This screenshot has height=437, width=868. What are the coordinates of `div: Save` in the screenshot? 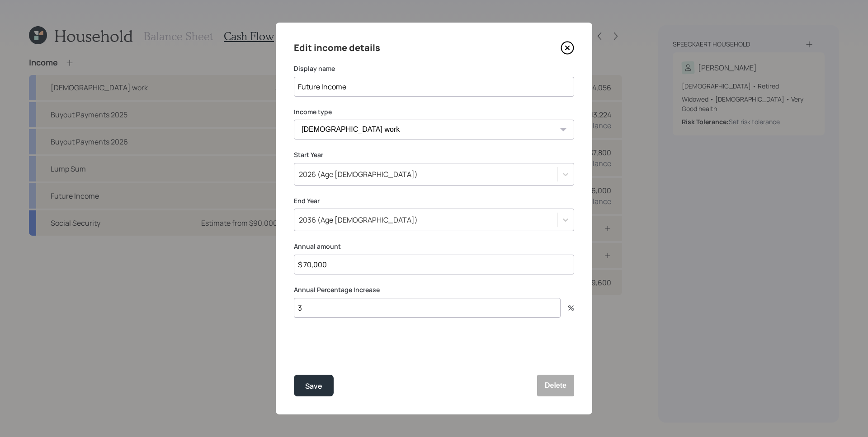 It's located at (314, 386).